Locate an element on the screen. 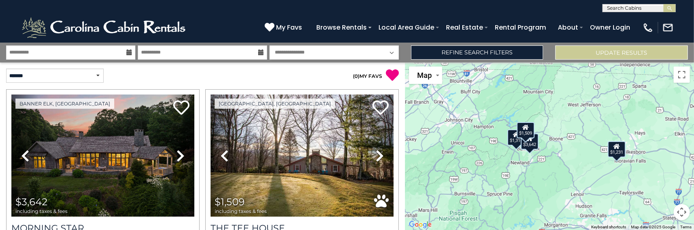 Image resolution: width=694 pixels, height=230 pixels. a: Real Estate is located at coordinates (464, 27).